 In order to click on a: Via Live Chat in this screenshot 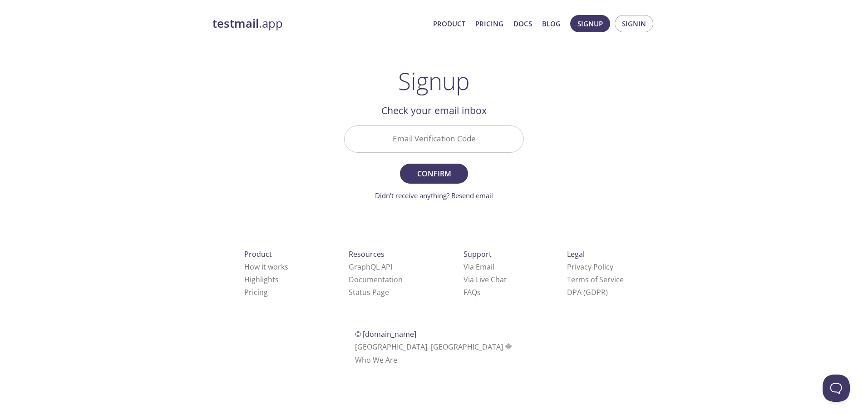, I will do `click(485, 279)`.